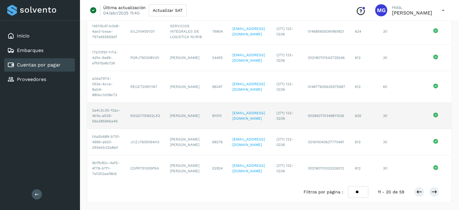 This screenshot has width=459, height=210. I want to click on td: 17b70f5f-117d-4dfe-9a99-effd15a8cf36, so click(106, 58).